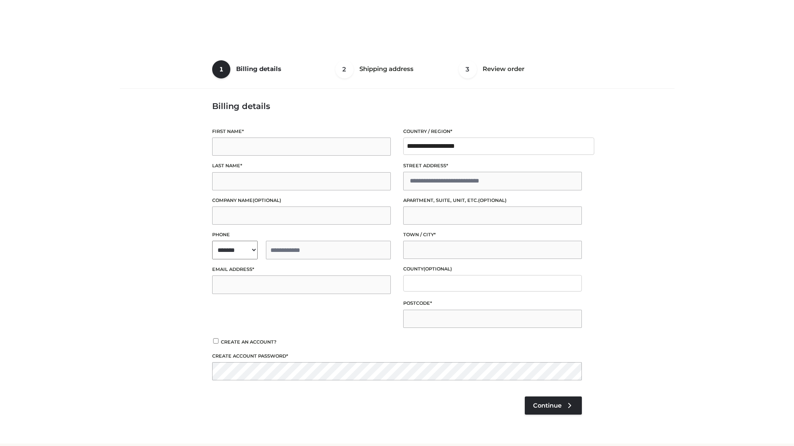  What do you see at coordinates (547, 406) in the screenshot?
I see `span: Continue` at bounding box center [547, 406].